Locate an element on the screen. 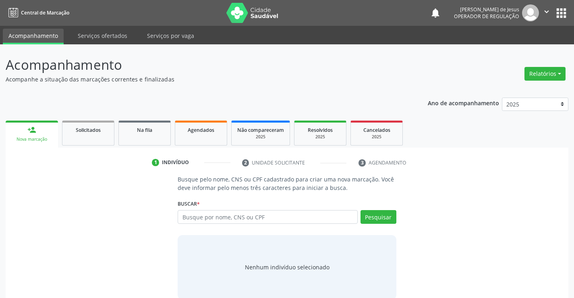  p: Ano de acompanhamento is located at coordinates (463, 102).